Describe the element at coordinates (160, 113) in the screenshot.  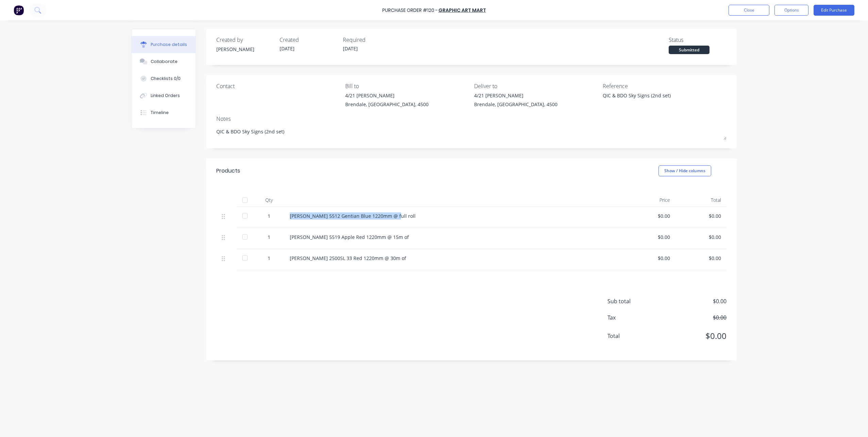
I see `div: Timeline` at that location.